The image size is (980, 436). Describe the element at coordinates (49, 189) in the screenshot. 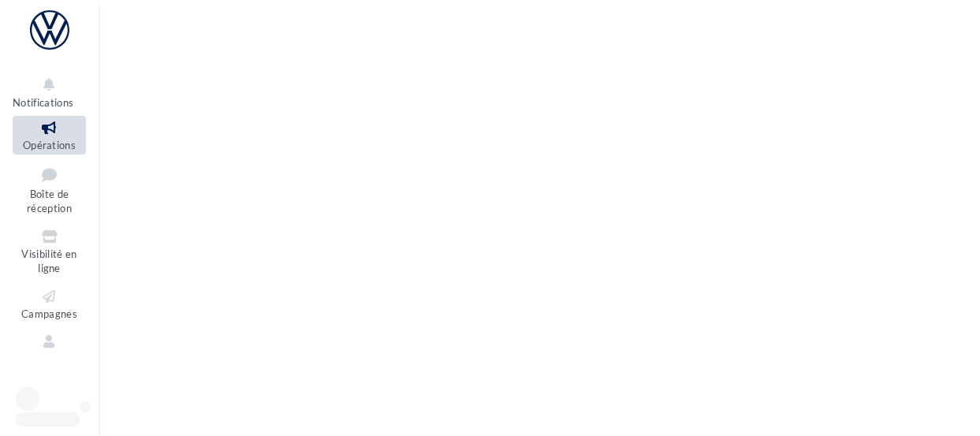

I see `a: Boîte de réception` at that location.